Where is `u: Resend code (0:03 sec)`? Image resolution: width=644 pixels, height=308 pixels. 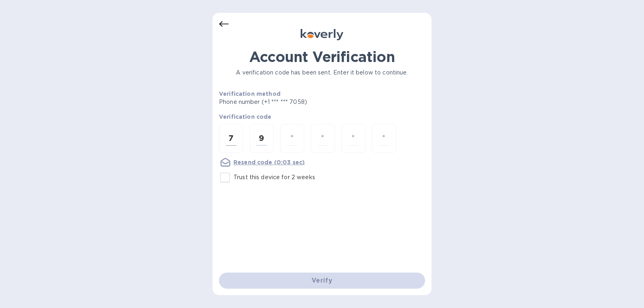
u: Resend code (0:03 sec) is located at coordinates (269, 162).